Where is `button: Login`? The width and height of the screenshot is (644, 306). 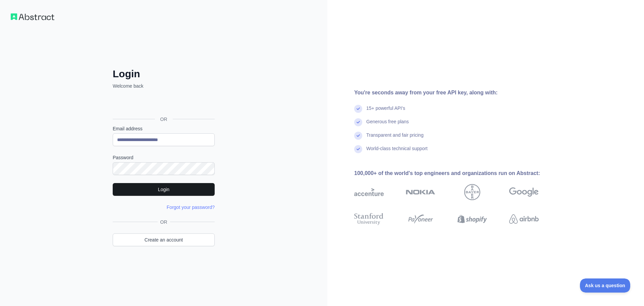
button: Login is located at coordinates (163, 189).